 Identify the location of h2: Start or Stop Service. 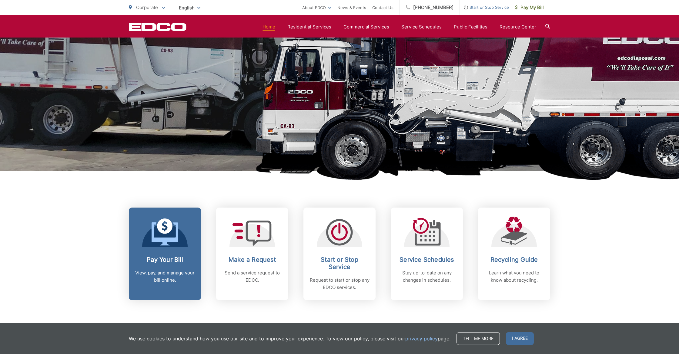
(339, 264).